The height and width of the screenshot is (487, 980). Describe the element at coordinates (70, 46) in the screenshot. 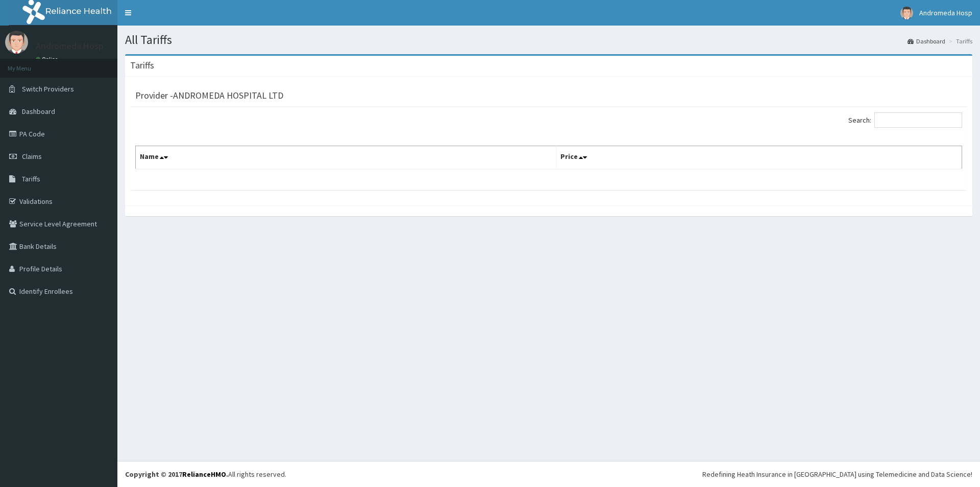

I see `p: Andromeda Hosp` at that location.